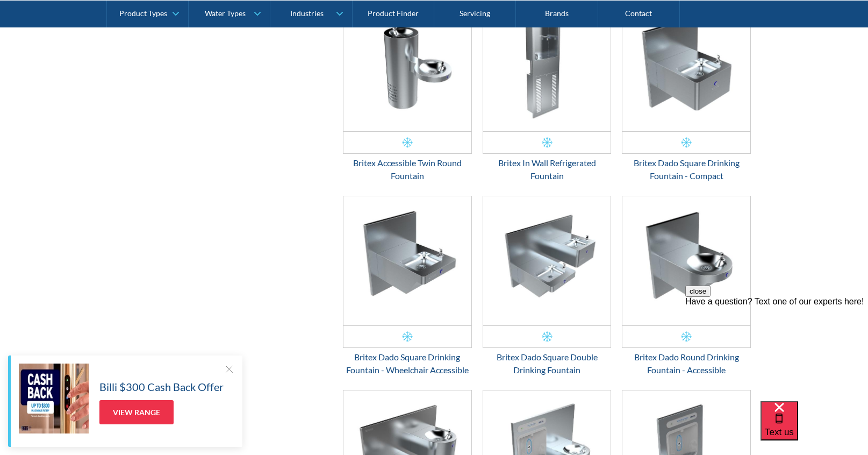 This screenshot has width=868, height=455. Describe the element at coordinates (686, 364) in the screenshot. I see `div: Britex Dado Round Drinking Fountain - Accessible` at that location.